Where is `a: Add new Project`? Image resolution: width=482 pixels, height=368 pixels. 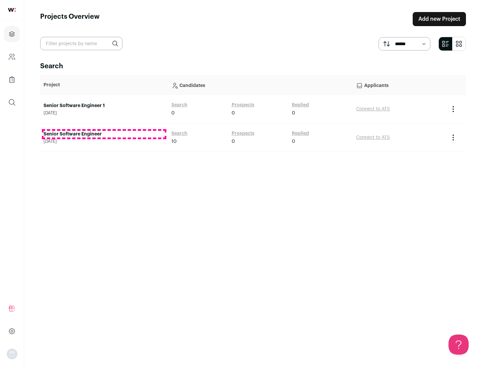
a: Add new Project is located at coordinates (439, 19).